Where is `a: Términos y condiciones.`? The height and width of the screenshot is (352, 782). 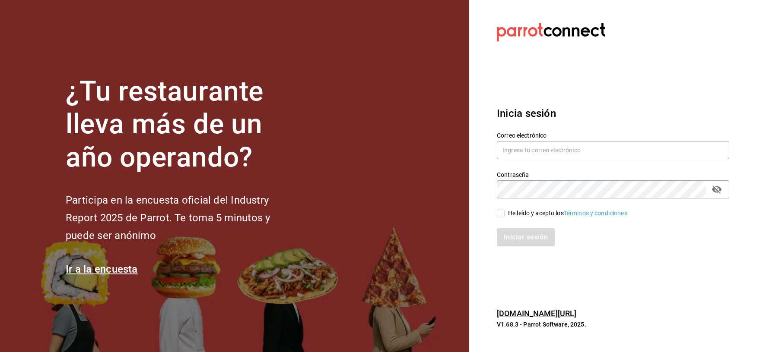 a: Términos y condiciones. is located at coordinates (596, 213).